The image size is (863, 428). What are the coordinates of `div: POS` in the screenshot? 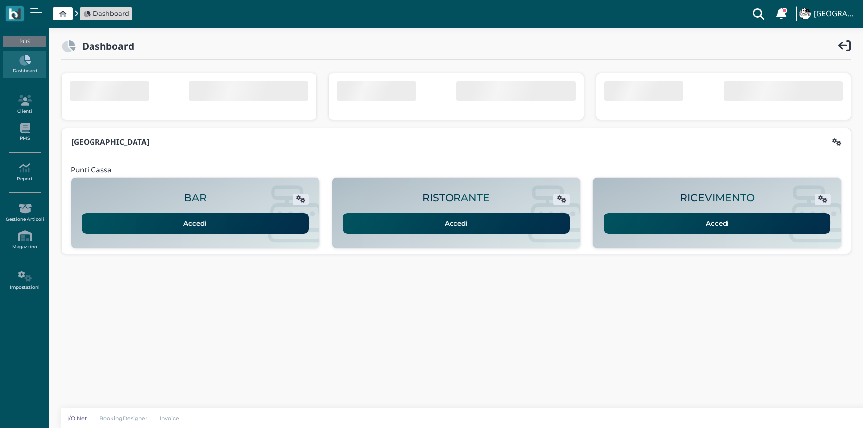 It's located at (24, 42).